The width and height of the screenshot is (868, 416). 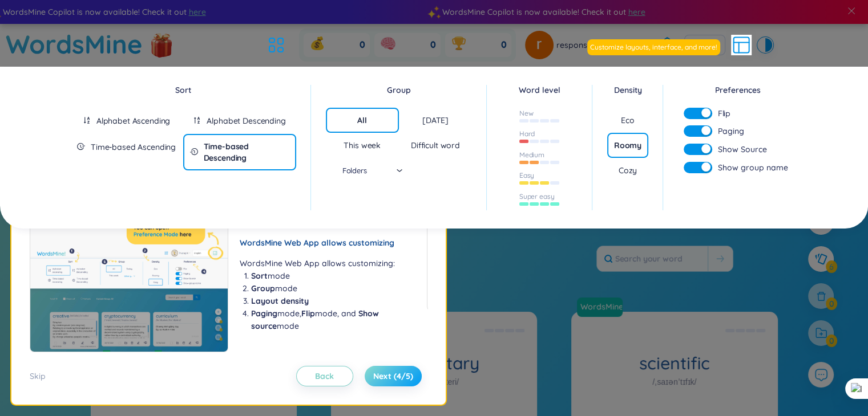 What do you see at coordinates (742, 149) in the screenshot?
I see `span: Show Source` at bounding box center [742, 149].